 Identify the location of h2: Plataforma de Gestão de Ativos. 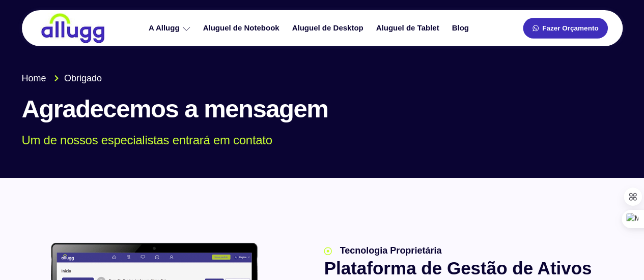
(470, 268).